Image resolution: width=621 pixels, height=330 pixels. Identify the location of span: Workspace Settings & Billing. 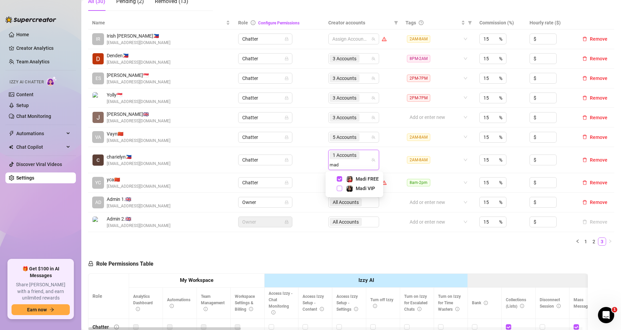
(245, 303).